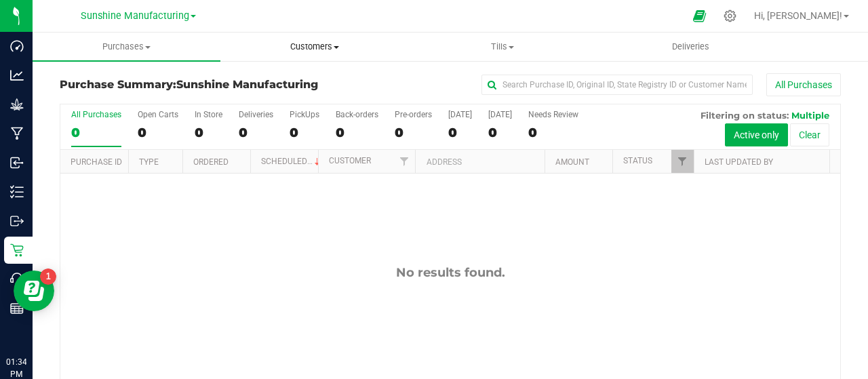  What do you see at coordinates (256, 114) in the screenshot?
I see `div: Deliveries` at bounding box center [256, 114].